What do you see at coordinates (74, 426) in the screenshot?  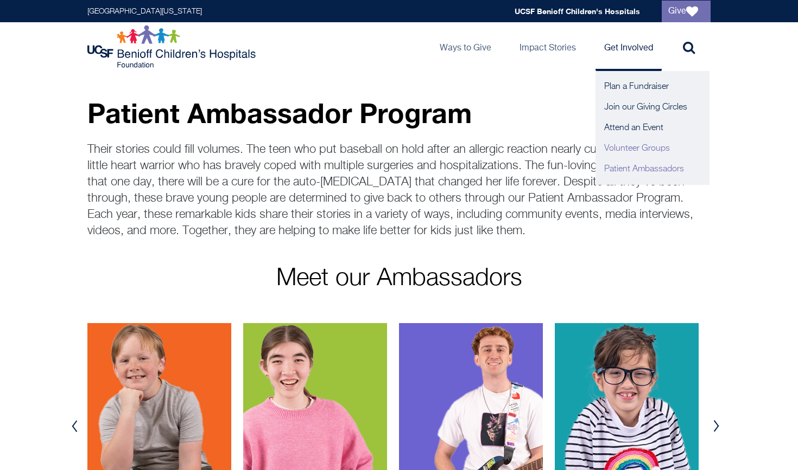 I see `button: Previous` at bounding box center [74, 426].